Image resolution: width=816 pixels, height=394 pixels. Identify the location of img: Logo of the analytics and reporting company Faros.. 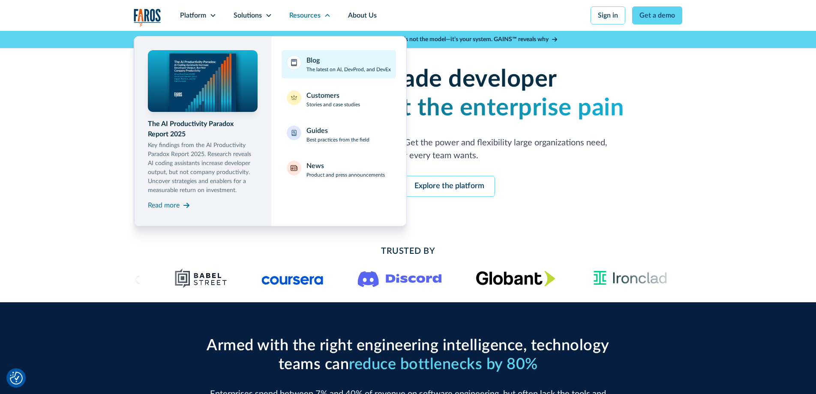
(147, 17).